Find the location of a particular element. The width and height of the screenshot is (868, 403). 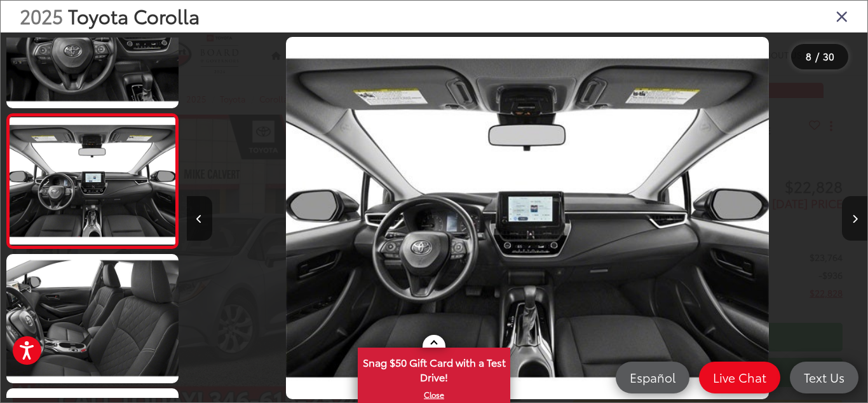

button: Next image is located at coordinates (855, 218).